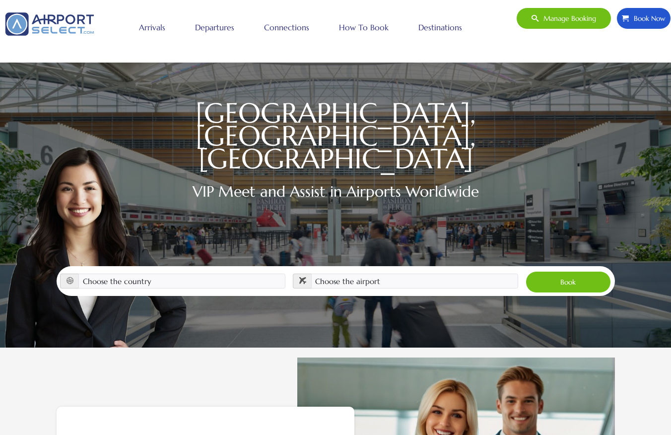 The height and width of the screenshot is (435, 671). What do you see at coordinates (214, 27) in the screenshot?
I see `a: Departures` at bounding box center [214, 27].